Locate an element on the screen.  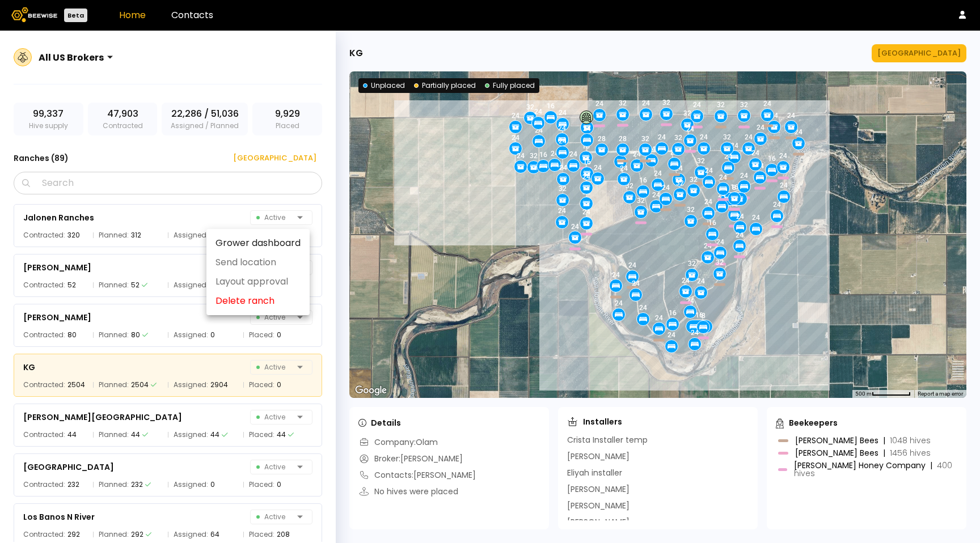
button: Map Scale: 500 m per 65 pixels is located at coordinates (883, 394).